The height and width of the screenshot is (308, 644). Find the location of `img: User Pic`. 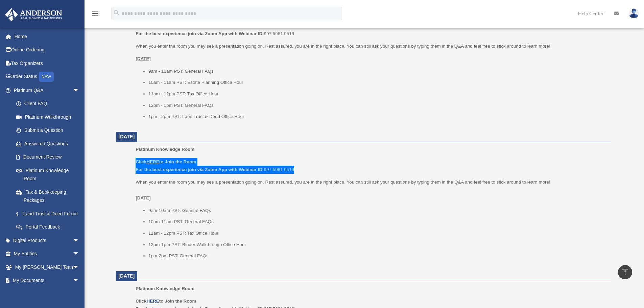

img: User Pic is located at coordinates (634, 13).